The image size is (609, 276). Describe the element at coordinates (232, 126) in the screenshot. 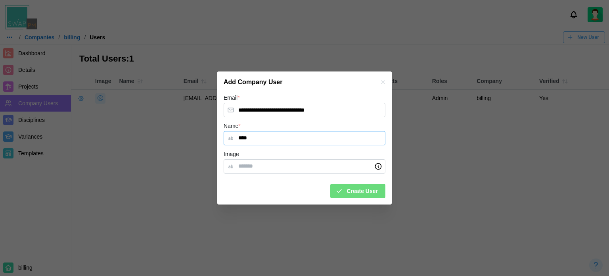

I see `label: Name` at that location.